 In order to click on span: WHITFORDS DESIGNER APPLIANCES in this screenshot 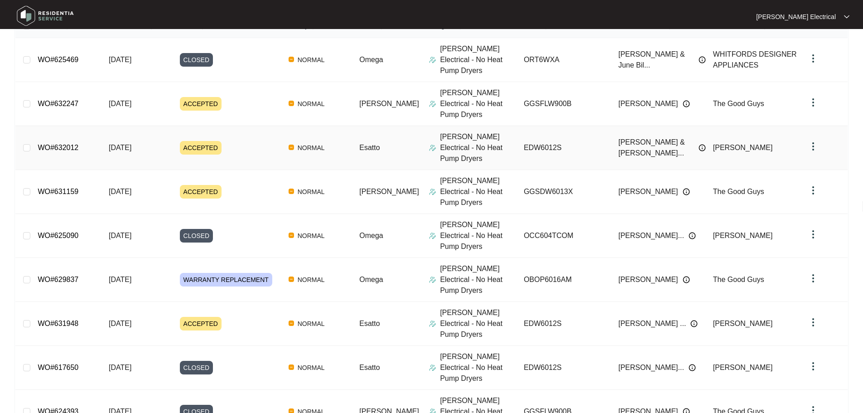, I will do `click(755, 59)`.